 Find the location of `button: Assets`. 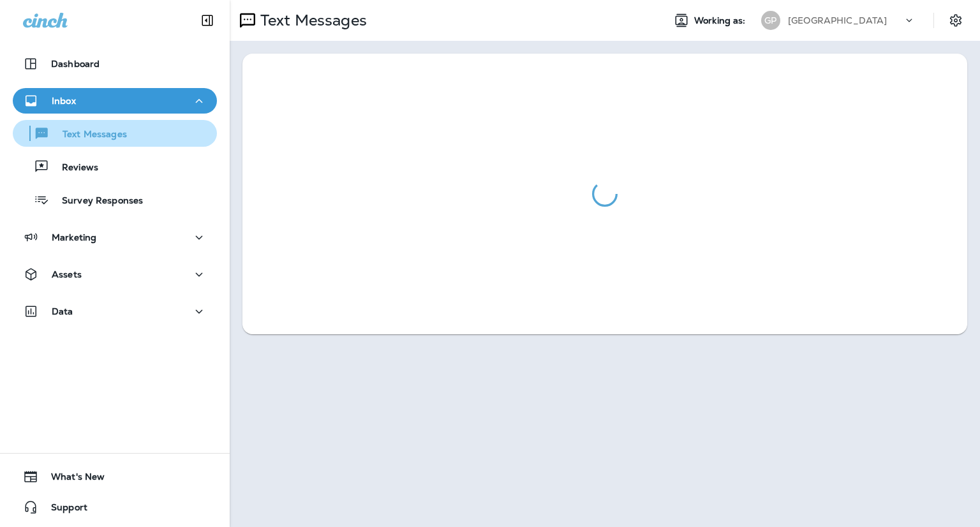

button: Assets is located at coordinates (115, 274).